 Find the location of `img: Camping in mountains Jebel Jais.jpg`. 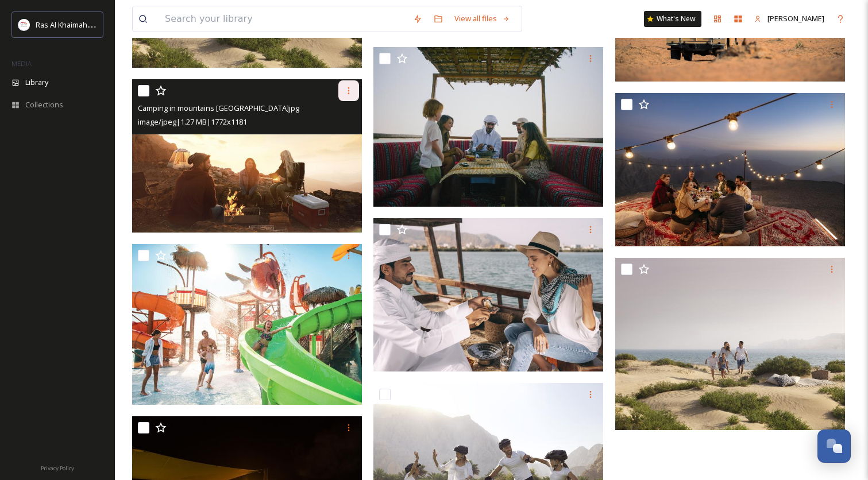

img: Camping in mountains Jebel Jais.jpg is located at coordinates (247, 155).